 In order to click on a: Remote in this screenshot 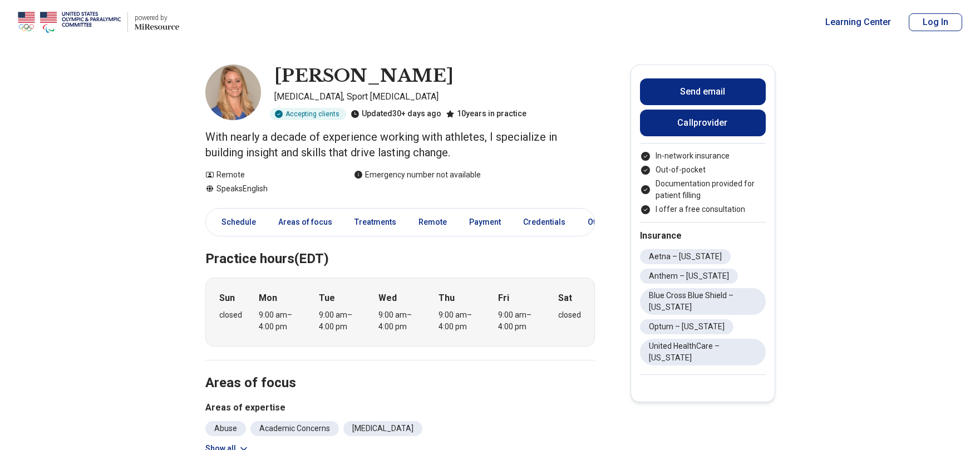, I will do `click(433, 222)`.